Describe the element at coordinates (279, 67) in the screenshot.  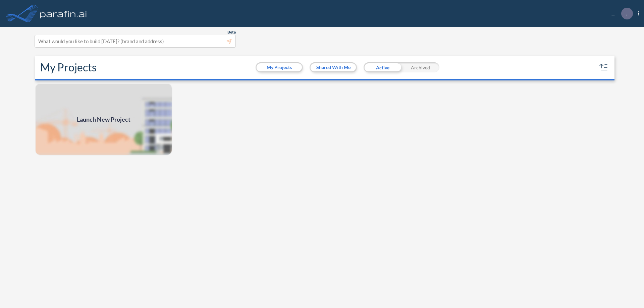
I see `button: My Projects` at that location.